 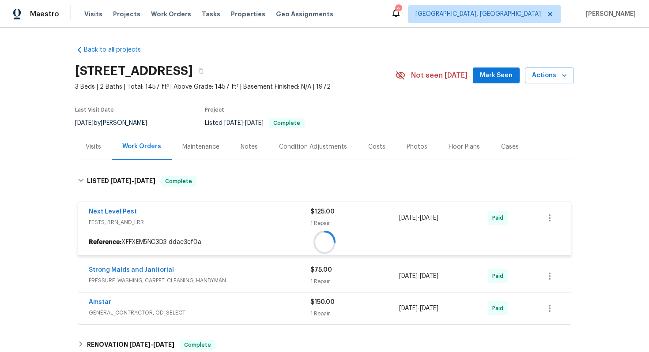 What do you see at coordinates (93, 14) in the screenshot?
I see `span: Visits` at bounding box center [93, 14].